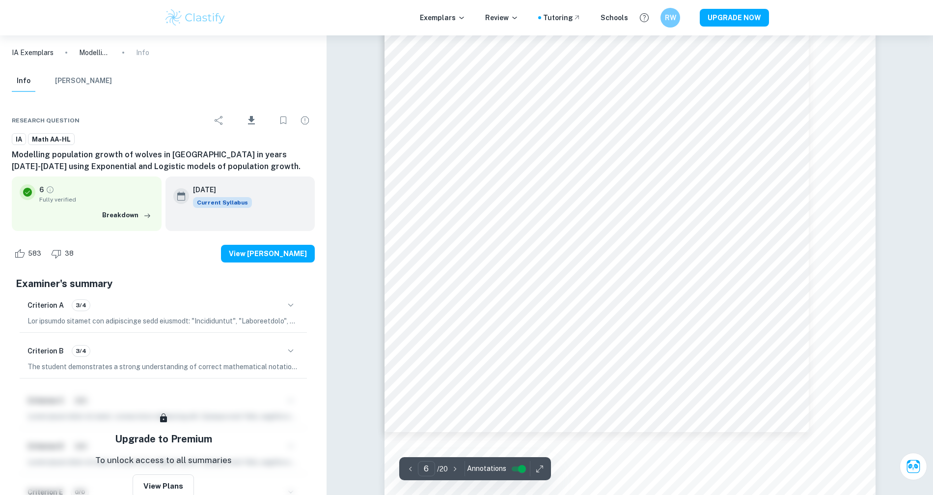 Image resolution: width=933 pixels, height=495 pixels. What do you see at coordinates (222, 202) in the screenshot?
I see `div: This exemplar is based on the current syllabus. Feel free to refer to it for inspiration/ideas wh...` at bounding box center [222, 202].